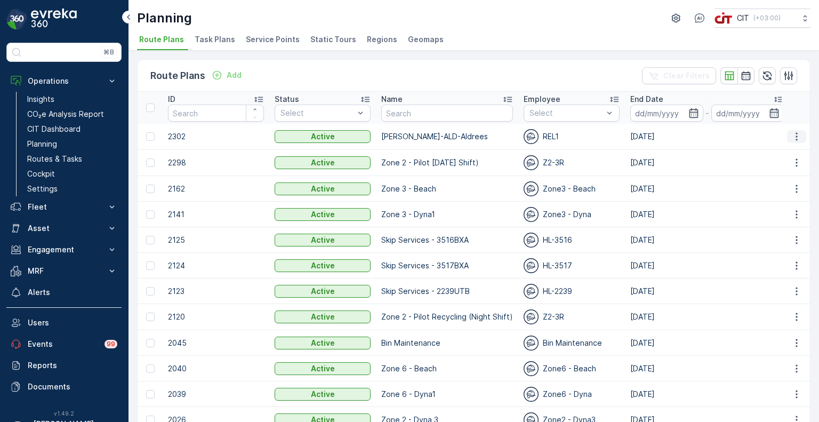  I want to click on p: Documents, so click(73, 387).